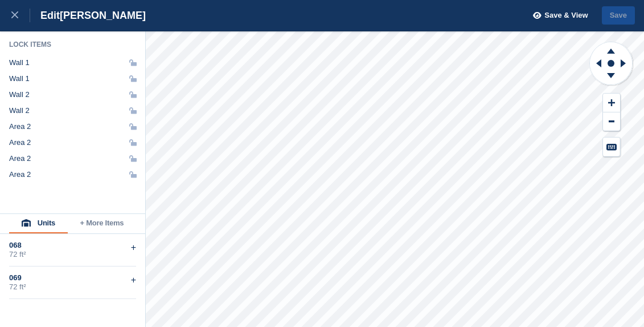 The width and height of the screenshot is (644, 327). I want to click on button: Units, so click(38, 224).